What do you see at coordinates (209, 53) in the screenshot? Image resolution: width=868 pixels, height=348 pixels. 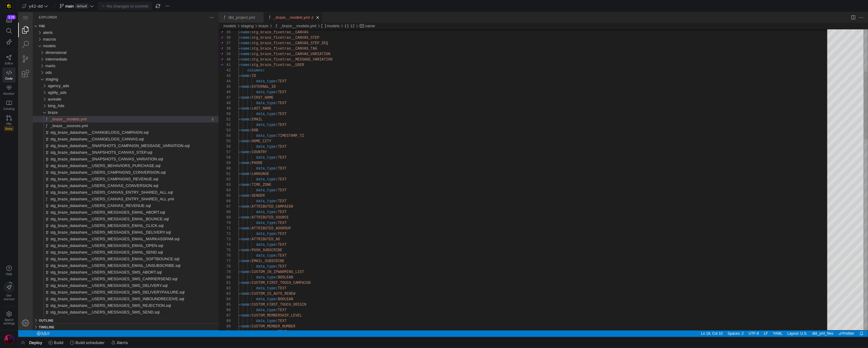 I see `div: 41` at bounding box center [209, 53].